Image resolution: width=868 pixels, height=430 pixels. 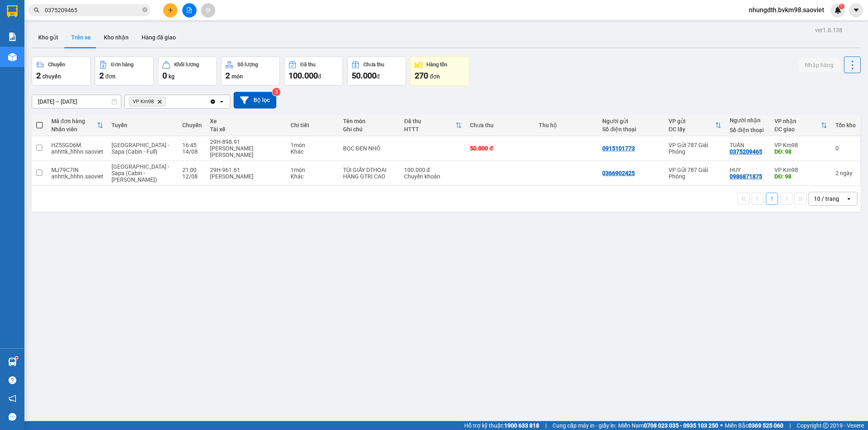 I want to click on div: Người nhận, so click(x=748, y=121).